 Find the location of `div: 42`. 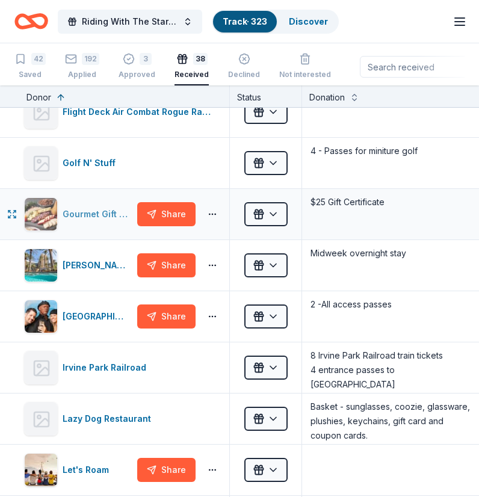

div: 42 is located at coordinates (39, 59).